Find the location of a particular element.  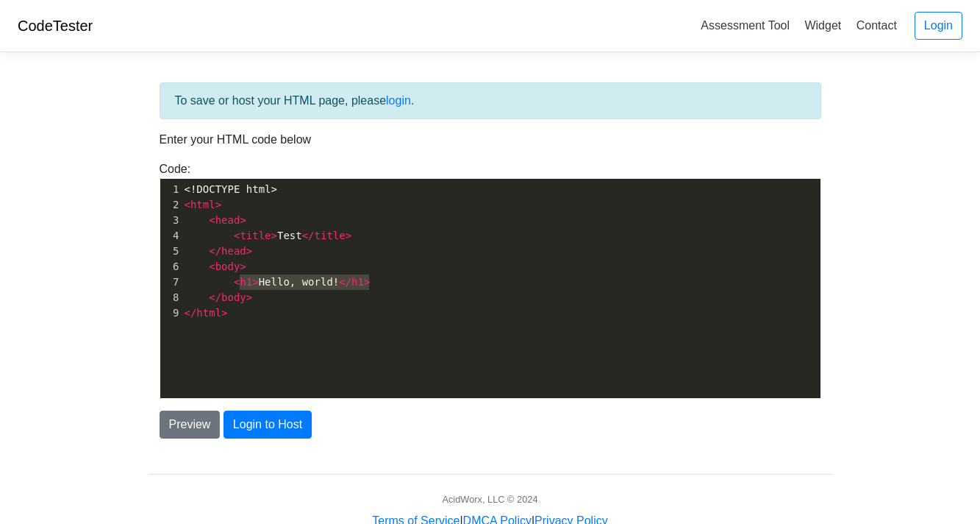

div: 4 is located at coordinates (170, 235).